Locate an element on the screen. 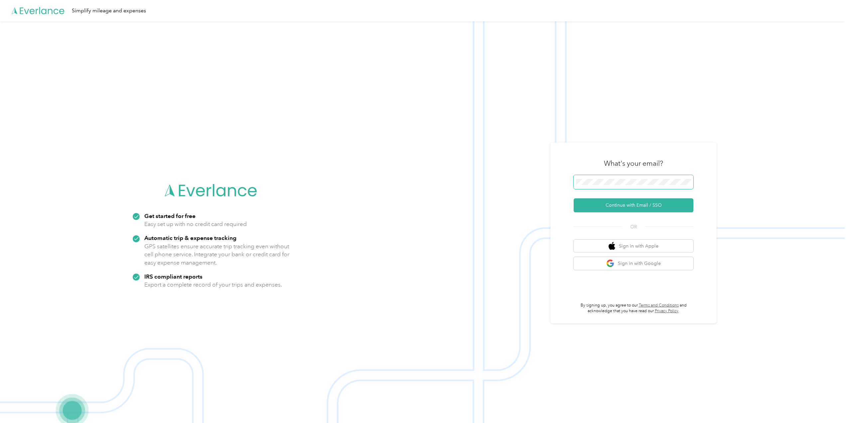  a: Terms and Conditions is located at coordinates (659, 305).